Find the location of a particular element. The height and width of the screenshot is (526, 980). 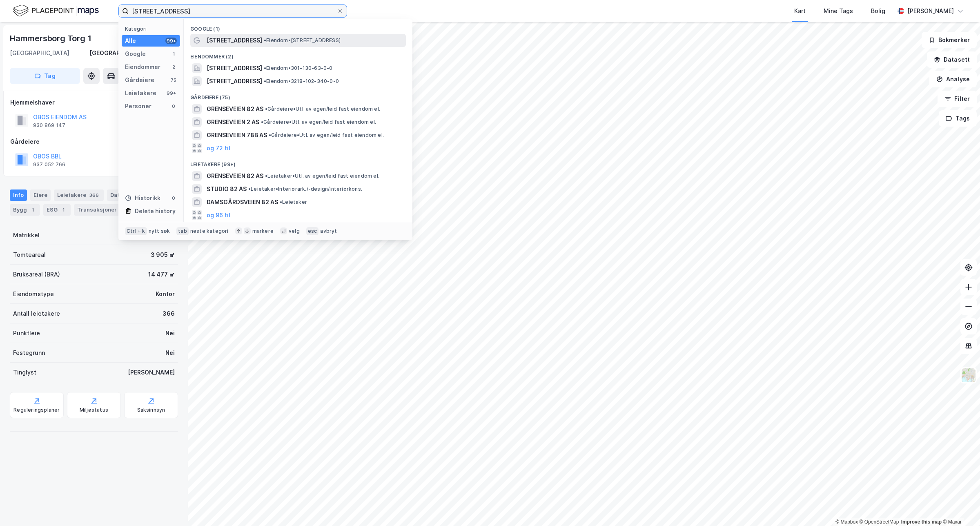

div: Tinglyst is located at coordinates (25, 373).